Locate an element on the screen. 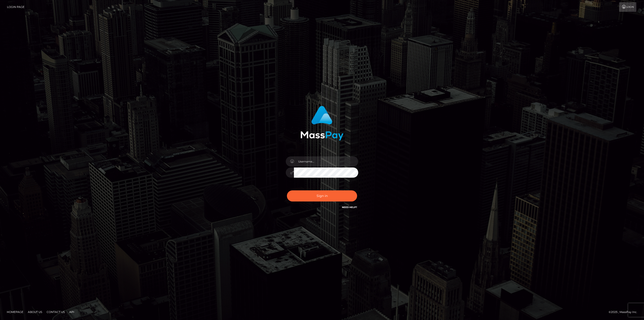 The height and width of the screenshot is (320, 644). a: Need Help? is located at coordinates (349, 207).